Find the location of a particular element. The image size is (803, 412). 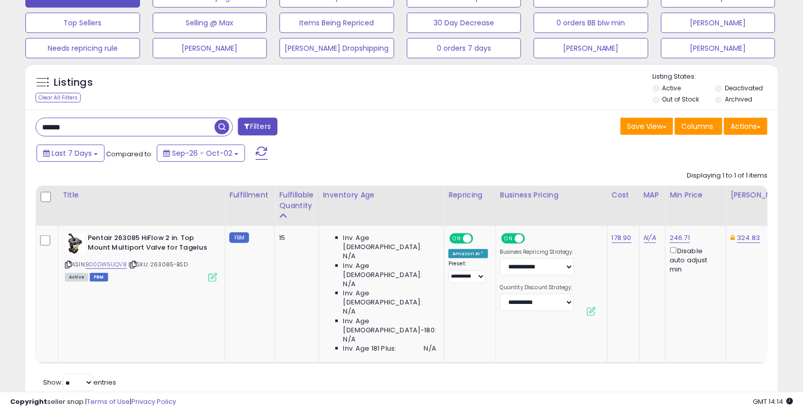

button: Sep-26 - Oct-02 is located at coordinates (201, 153).